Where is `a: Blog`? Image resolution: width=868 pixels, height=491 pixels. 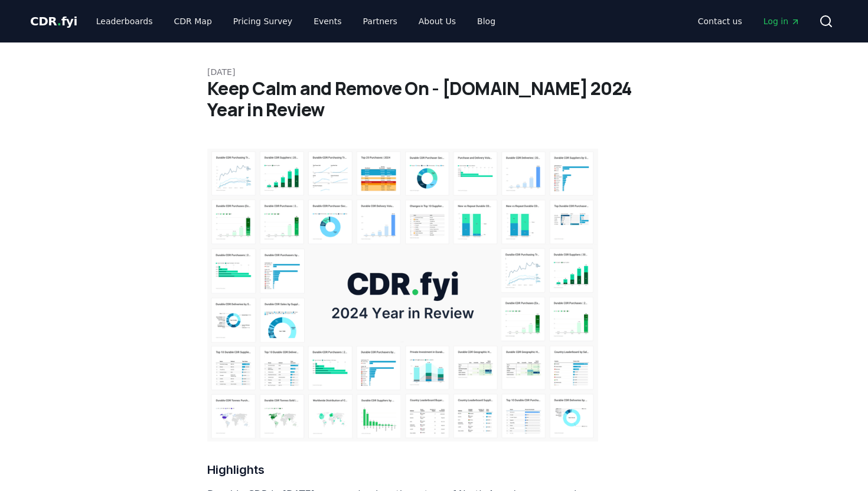 a: Blog is located at coordinates (486, 22).